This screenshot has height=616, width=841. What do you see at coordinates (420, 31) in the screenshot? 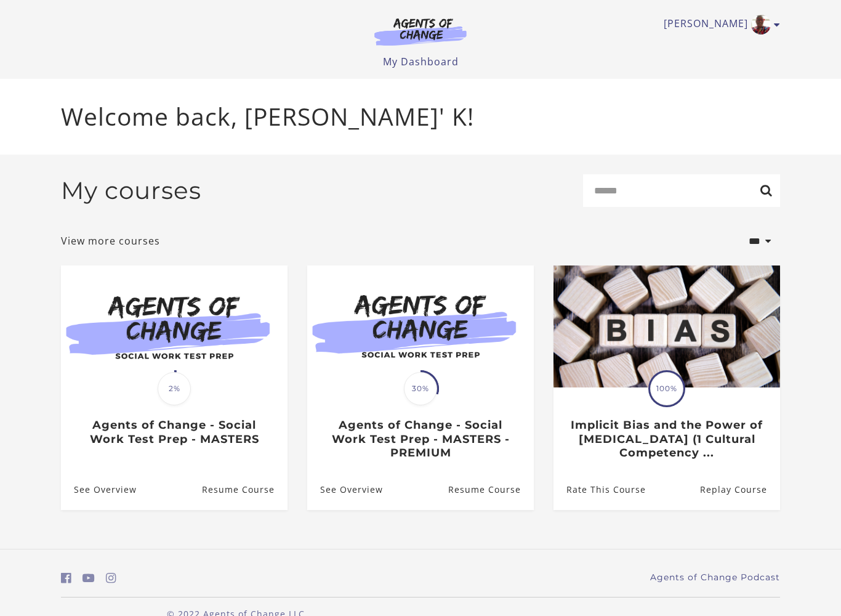
I see `img: Agents of Change Logo` at bounding box center [420, 31].